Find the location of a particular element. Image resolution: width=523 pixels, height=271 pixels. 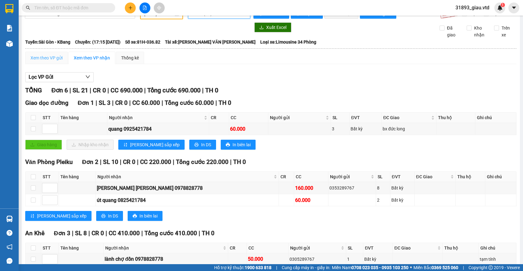

span: caret-down is located at coordinates (514, 8).